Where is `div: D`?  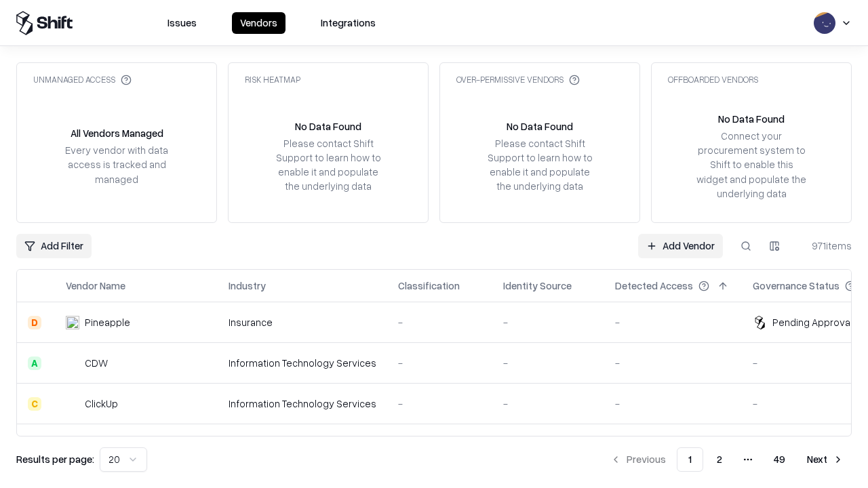 div: D is located at coordinates (34, 323).